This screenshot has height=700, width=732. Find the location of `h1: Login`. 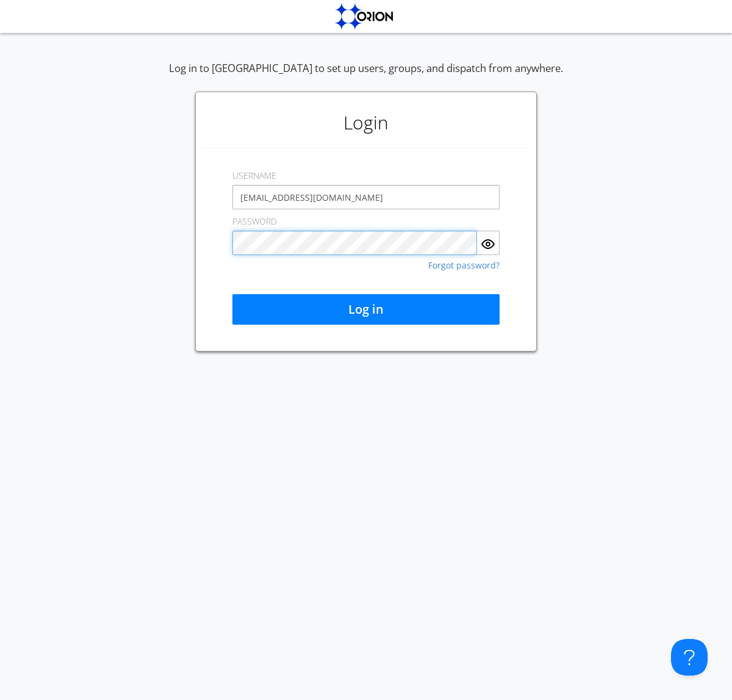

h1: Login is located at coordinates (366, 123).